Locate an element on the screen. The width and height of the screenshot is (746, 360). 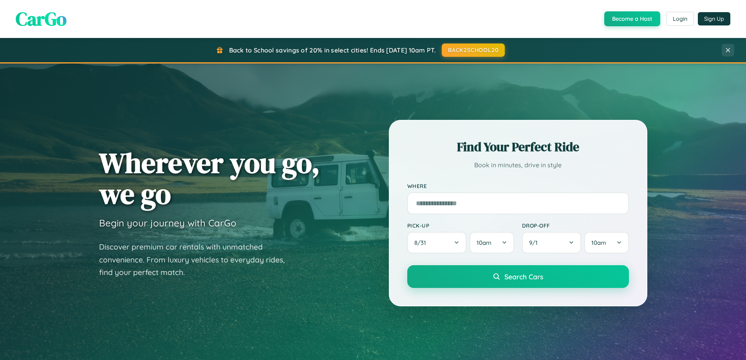
span: 9 / 1 is located at coordinates (536, 243).